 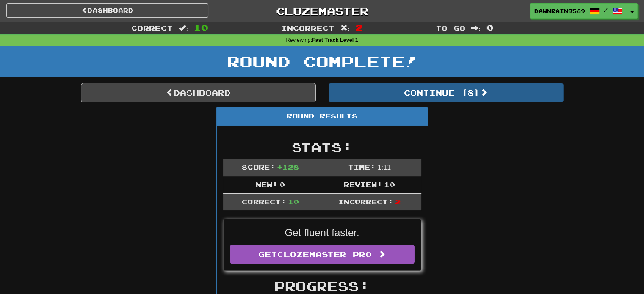 What do you see at coordinates (362, 167) in the screenshot?
I see `span: Time:` at bounding box center [362, 167].